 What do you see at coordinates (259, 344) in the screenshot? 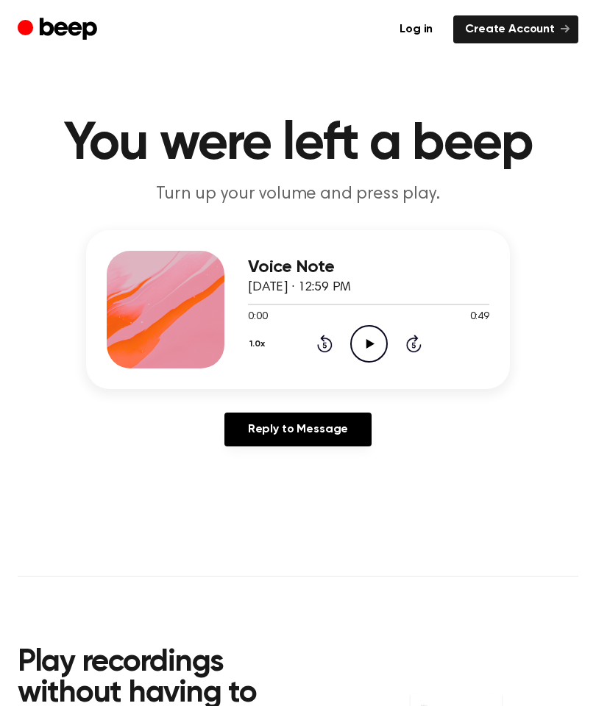
I see `button: 1.0x` at bounding box center [259, 344].